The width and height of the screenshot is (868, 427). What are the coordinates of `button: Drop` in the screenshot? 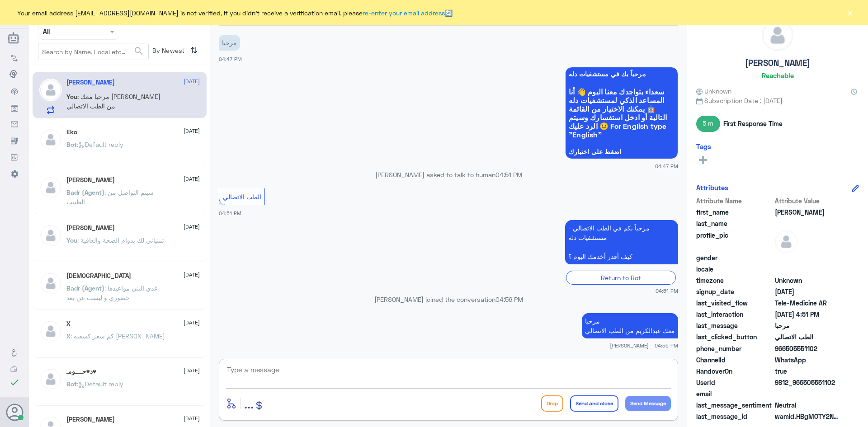 It's located at (552, 404).